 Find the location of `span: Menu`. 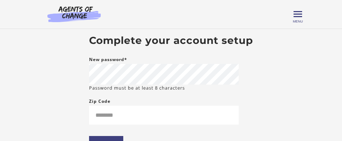

span: Menu is located at coordinates (298, 21).